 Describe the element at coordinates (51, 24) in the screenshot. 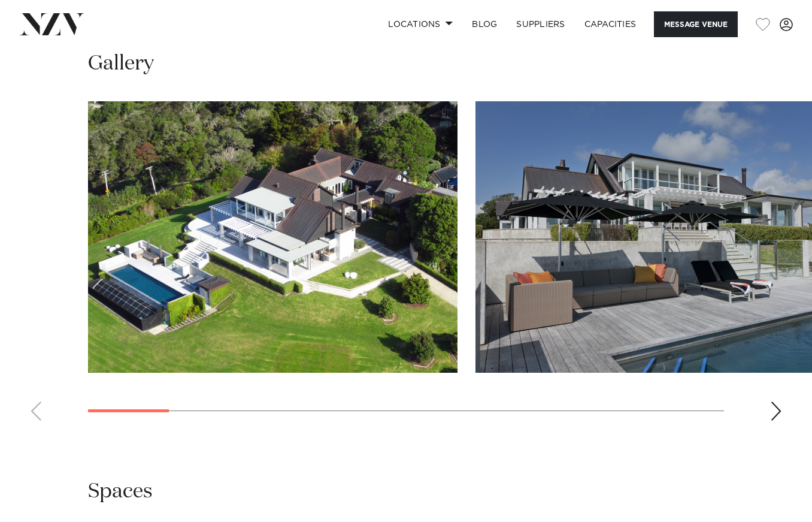

I see `img: nzv-logo.png` at that location.